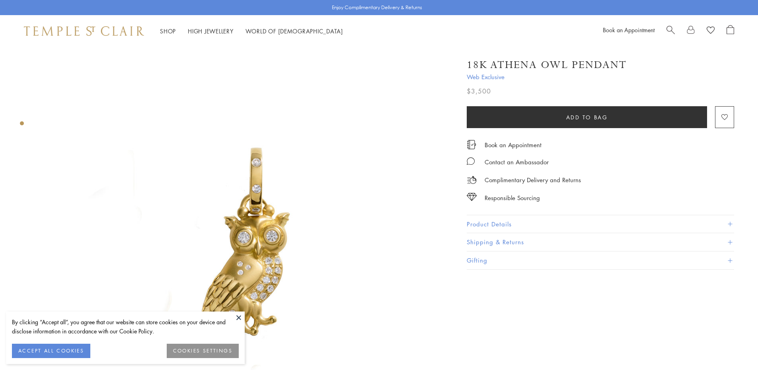 The width and height of the screenshot is (758, 370). I want to click on button: Product Details, so click(601, 224).